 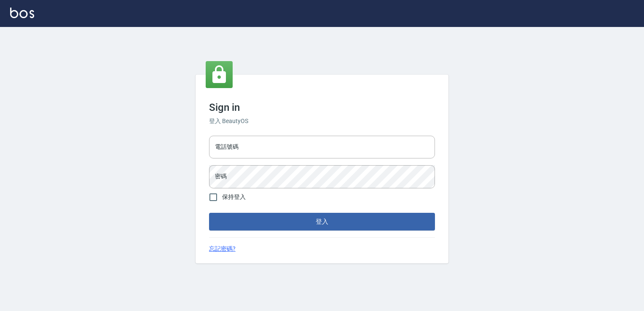 What do you see at coordinates (22, 12) in the screenshot?
I see `img: Logo` at bounding box center [22, 12].